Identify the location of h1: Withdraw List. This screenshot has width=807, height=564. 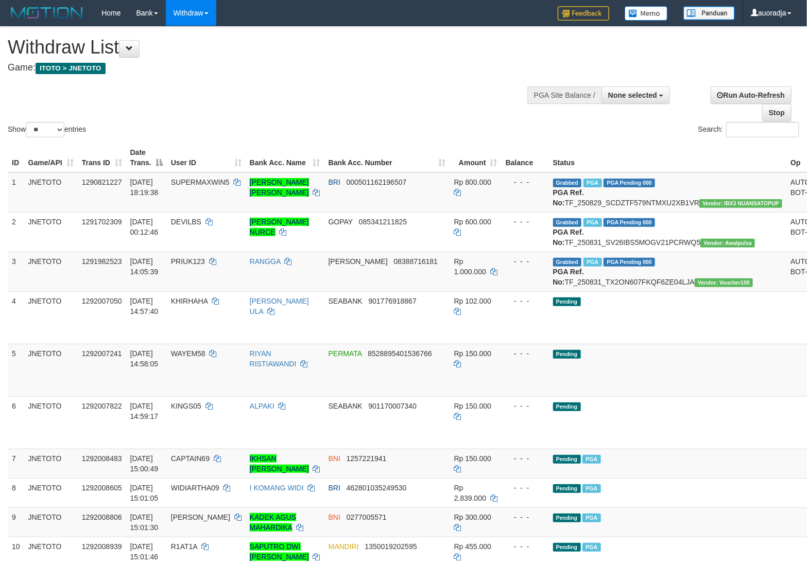
(268, 47).